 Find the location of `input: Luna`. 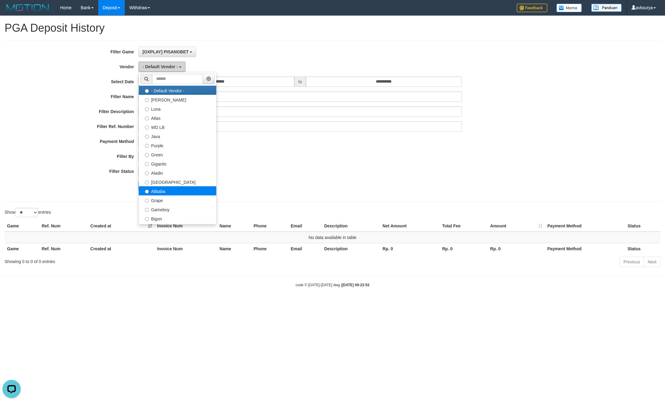

input: Luna is located at coordinates (147, 109).